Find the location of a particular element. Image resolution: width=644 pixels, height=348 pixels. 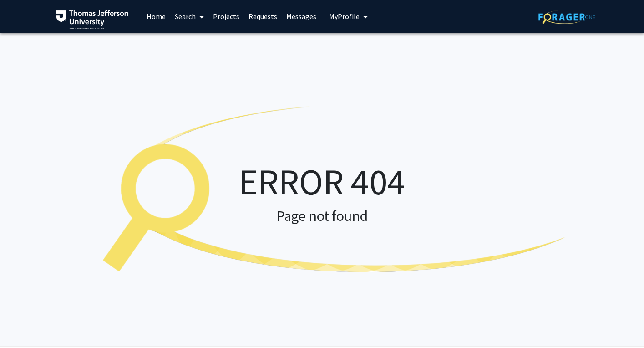

img: ForagerOne Logo is located at coordinates (567, 17).